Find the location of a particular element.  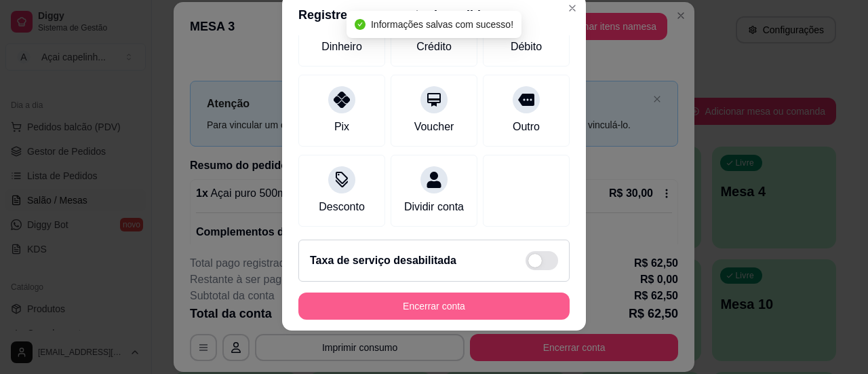

div: Desconto is located at coordinates (341, 207).